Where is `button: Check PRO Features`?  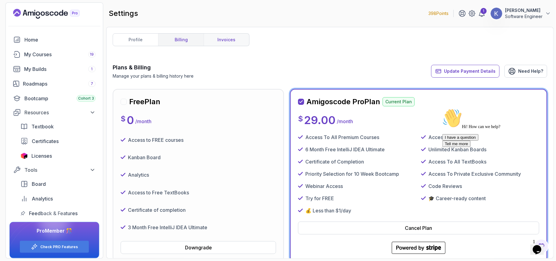 button: Check PRO Features is located at coordinates (54, 247).